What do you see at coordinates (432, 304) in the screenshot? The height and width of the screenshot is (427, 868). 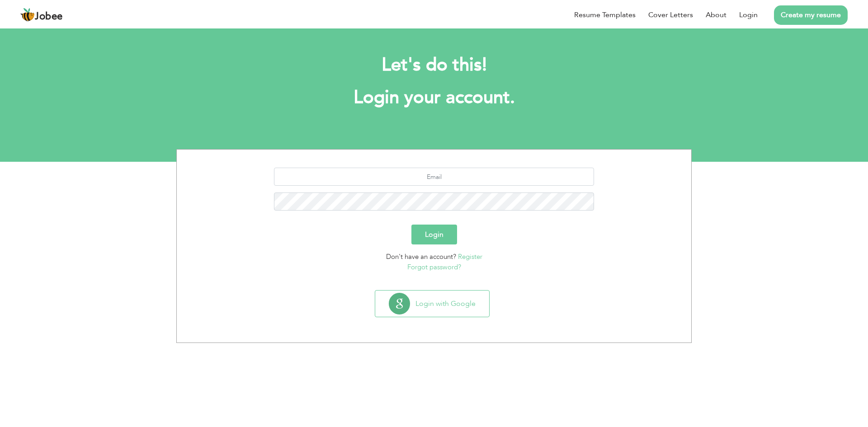 I see `button: Login with Google` at bounding box center [432, 304].